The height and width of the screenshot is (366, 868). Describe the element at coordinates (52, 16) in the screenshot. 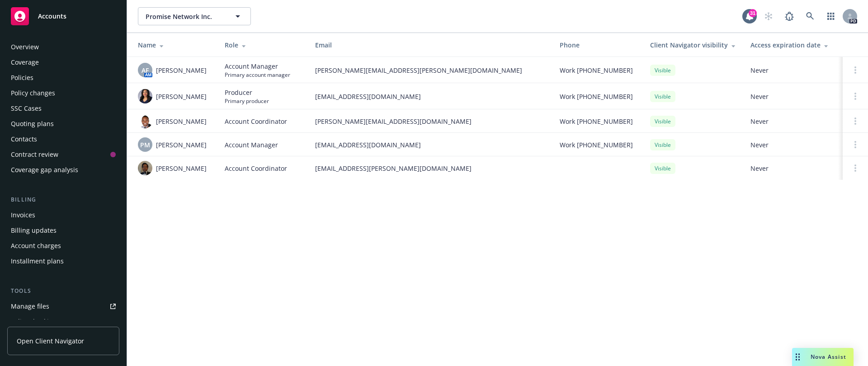

I see `span: Accounts` at that location.